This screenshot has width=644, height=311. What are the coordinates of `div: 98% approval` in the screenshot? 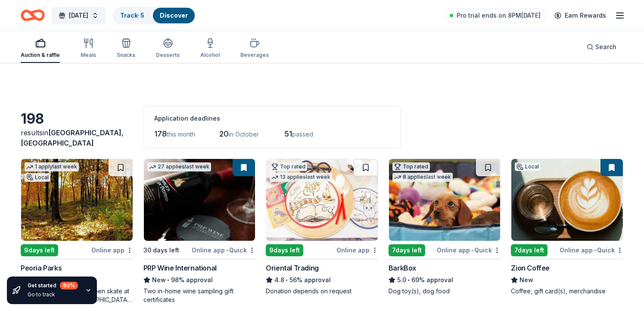 It's located at (199, 280).